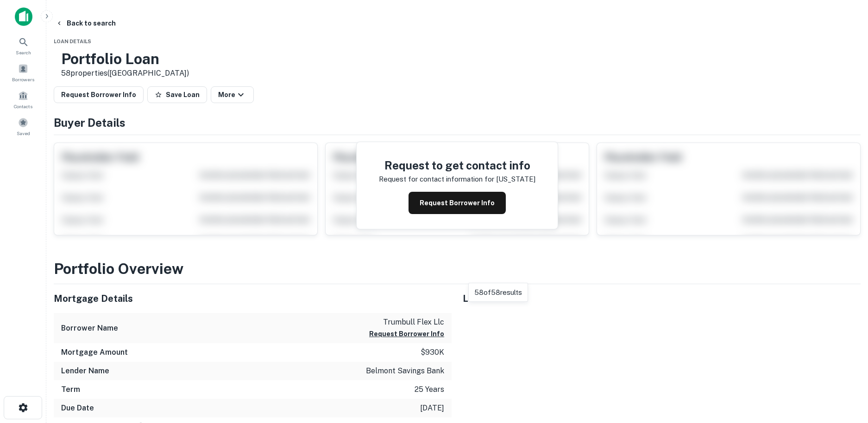  I want to click on button: Back to search, so click(86, 23).